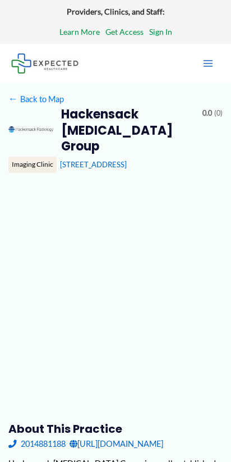 This screenshot has width=231, height=462. I want to click on h3: About this practice, so click(116, 429).